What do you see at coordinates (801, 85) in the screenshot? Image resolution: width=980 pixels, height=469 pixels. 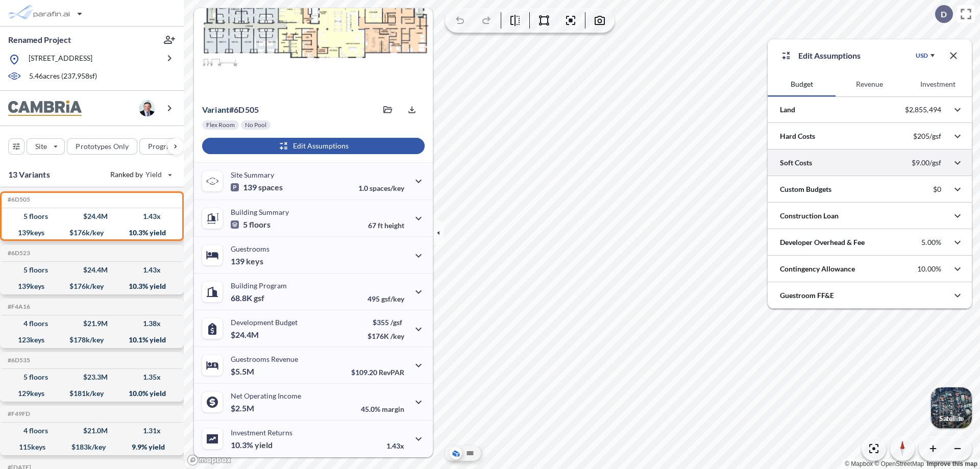 I see `button: Budget` at bounding box center [801, 85].